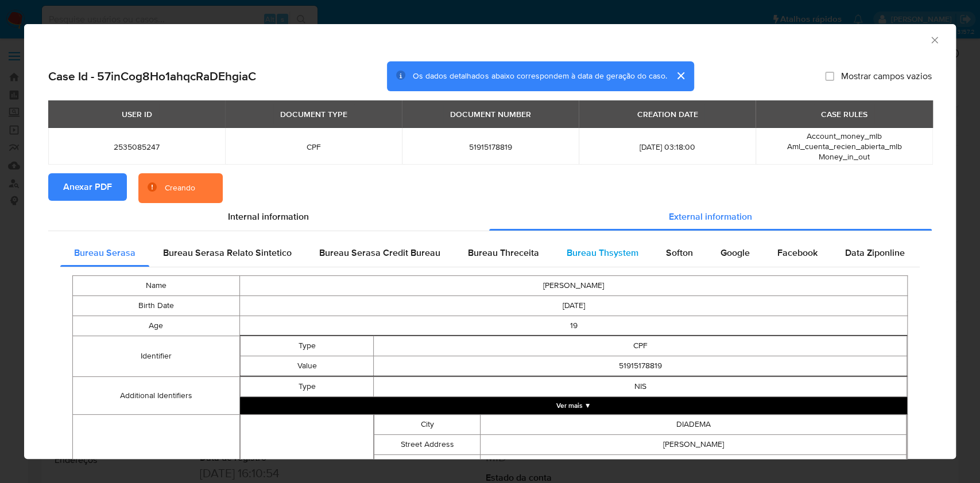 The image size is (980, 483). I want to click on span: 2535085247, so click(137, 147).